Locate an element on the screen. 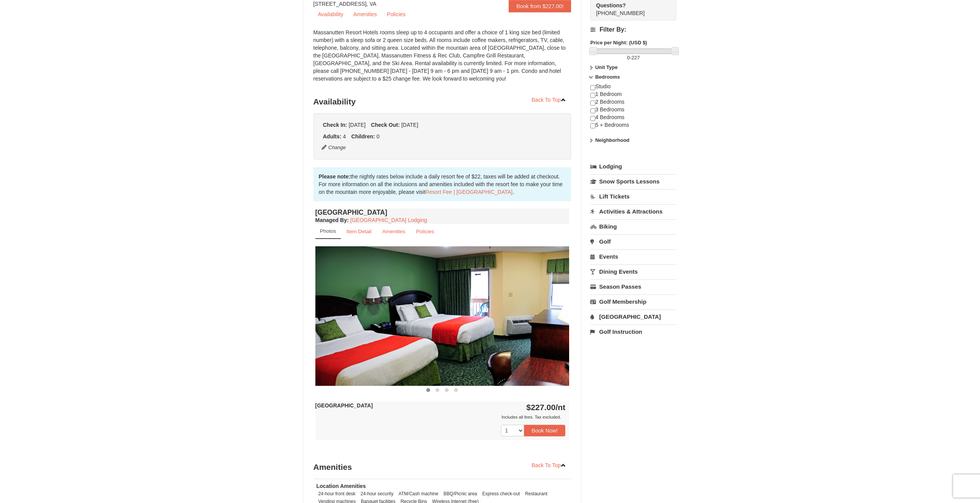 This screenshot has height=503, width=980. a: Season Passes is located at coordinates (633, 286).